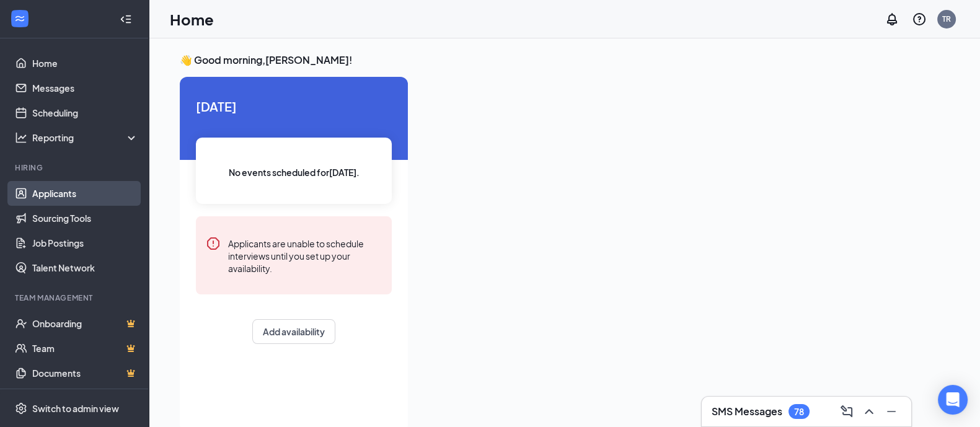 The image size is (980, 427). What do you see at coordinates (75, 167) in the screenshot?
I see `div: Hiring` at bounding box center [75, 167].